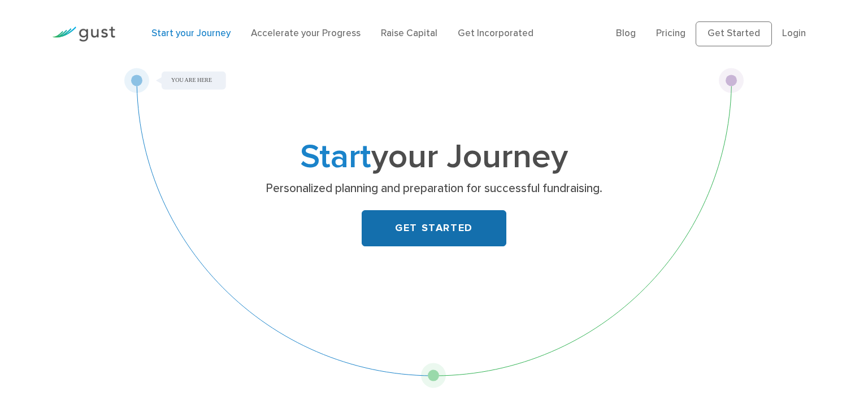  What do you see at coordinates (734, 34) in the screenshot?
I see `a: Get Started` at bounding box center [734, 34].